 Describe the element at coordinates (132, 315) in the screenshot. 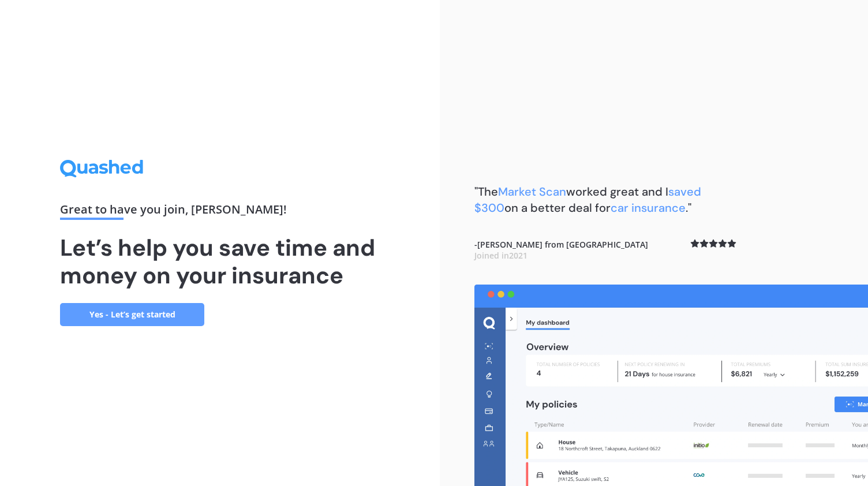

I see `a: Yes - Let’s get started` at that location.